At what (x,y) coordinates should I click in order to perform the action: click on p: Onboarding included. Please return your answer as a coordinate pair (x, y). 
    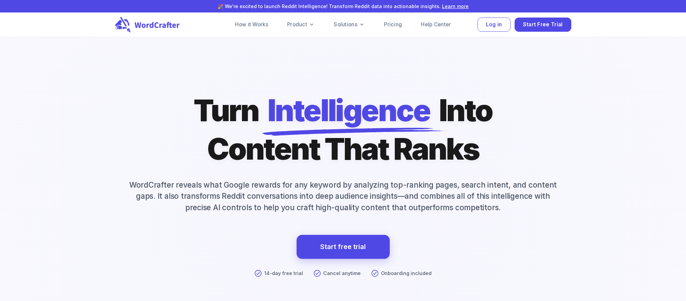
    Looking at the image, I should click on (406, 273).